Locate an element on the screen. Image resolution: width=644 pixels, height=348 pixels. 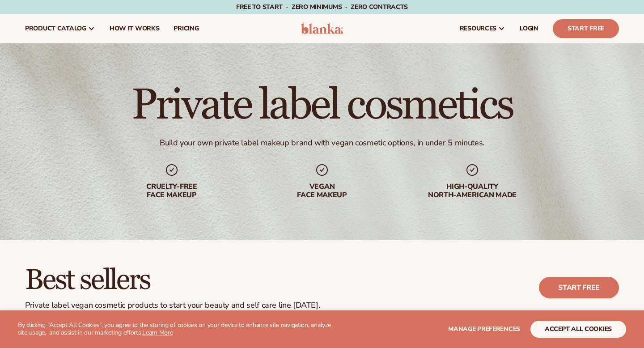
button: Manage preferences is located at coordinates (484, 329).